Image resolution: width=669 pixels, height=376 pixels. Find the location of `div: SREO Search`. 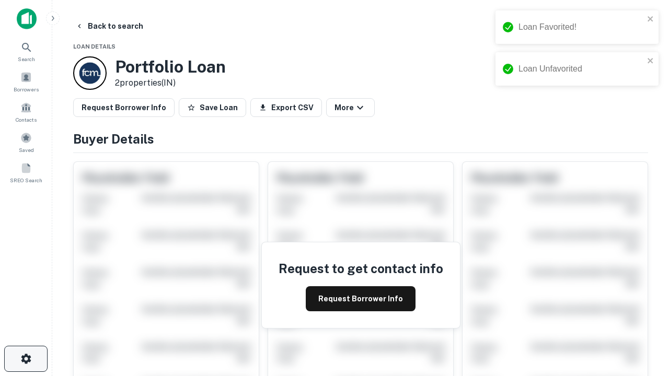

div: SREO Search is located at coordinates (26, 172).